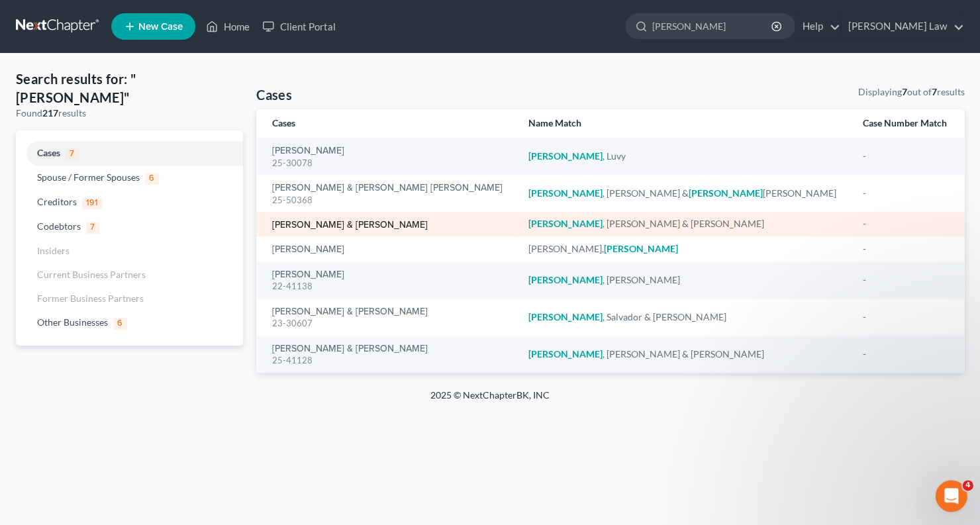 This screenshot has width=980, height=525. Describe the element at coordinates (490, 401) in the screenshot. I see `div: 2025 © NextChapterBK, INC` at that location.